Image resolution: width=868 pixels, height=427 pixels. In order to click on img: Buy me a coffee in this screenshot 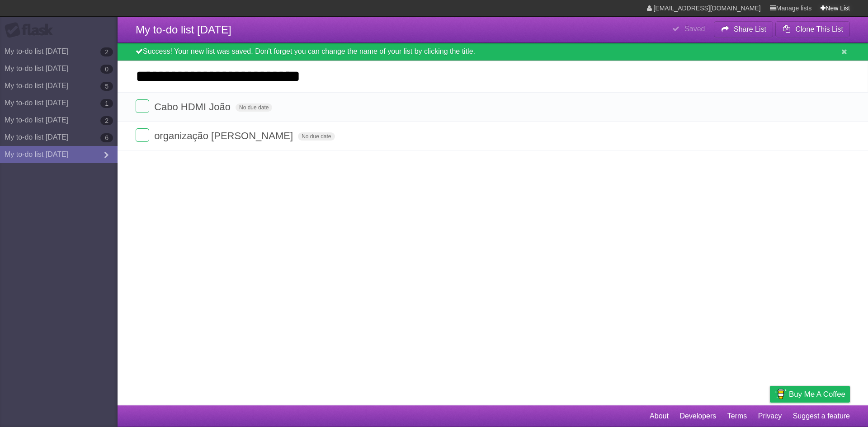, I will do `click(780, 395)`.